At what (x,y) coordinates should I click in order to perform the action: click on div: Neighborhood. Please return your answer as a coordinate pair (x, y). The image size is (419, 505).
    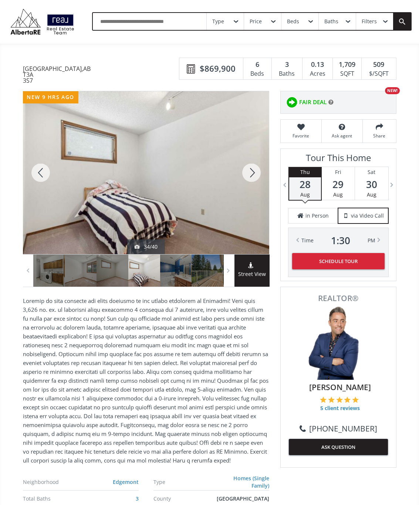
    Looking at the image, I should click on (54, 482).